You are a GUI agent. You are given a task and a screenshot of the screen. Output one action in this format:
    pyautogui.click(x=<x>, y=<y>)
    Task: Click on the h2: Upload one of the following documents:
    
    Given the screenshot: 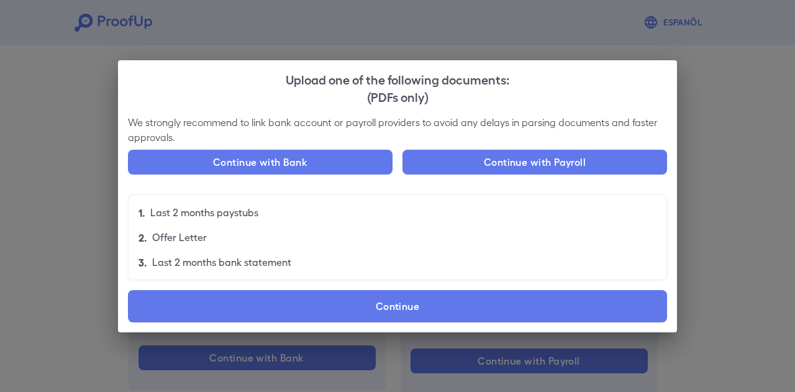 What is the action you would take?
    pyautogui.click(x=398, y=88)
    